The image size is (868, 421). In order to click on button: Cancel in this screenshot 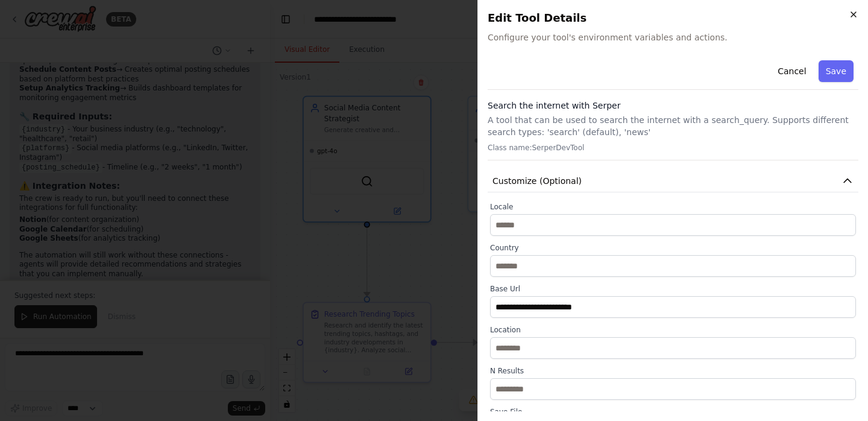, I will do `click(791, 71)`.